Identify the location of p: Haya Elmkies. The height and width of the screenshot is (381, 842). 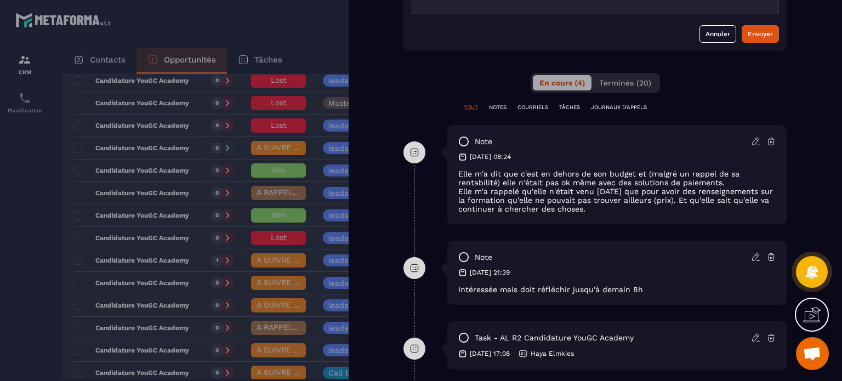
(552, 354).